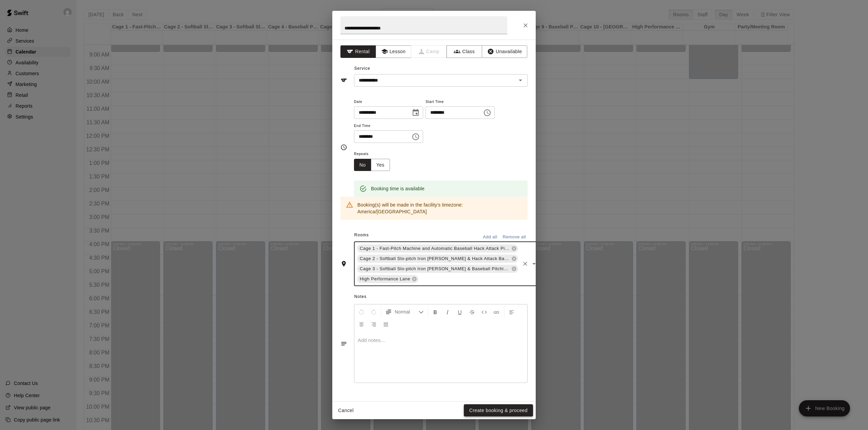 The height and width of the screenshot is (430, 868). Describe the element at coordinates (343, 81) in the screenshot. I see `svg: Service` at that location.